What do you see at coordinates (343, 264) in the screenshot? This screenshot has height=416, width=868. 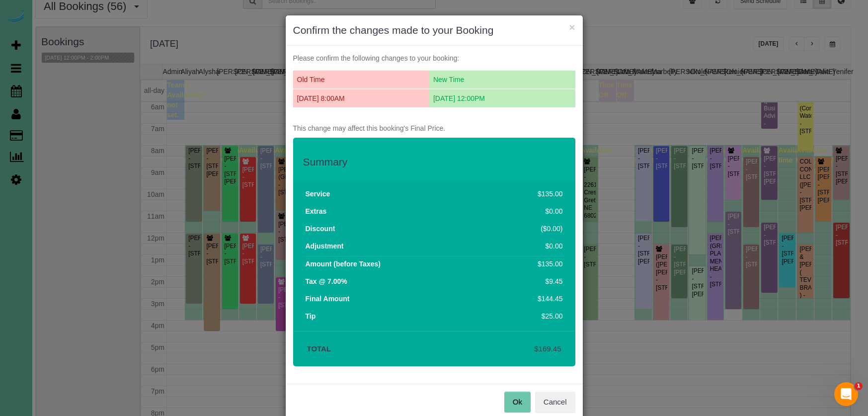 I see `label: Amount (before Taxes)` at bounding box center [343, 264].